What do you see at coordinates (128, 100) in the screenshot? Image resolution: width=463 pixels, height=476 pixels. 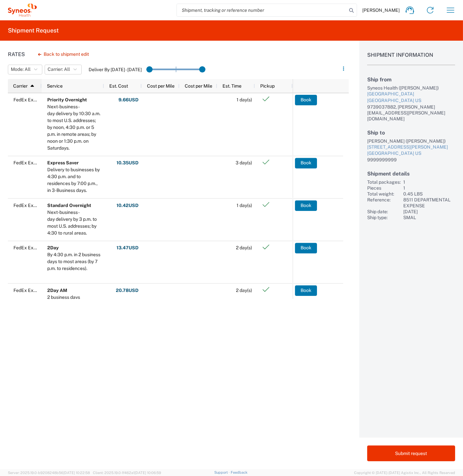 I see `strong: 9.66 USD` at bounding box center [128, 100].